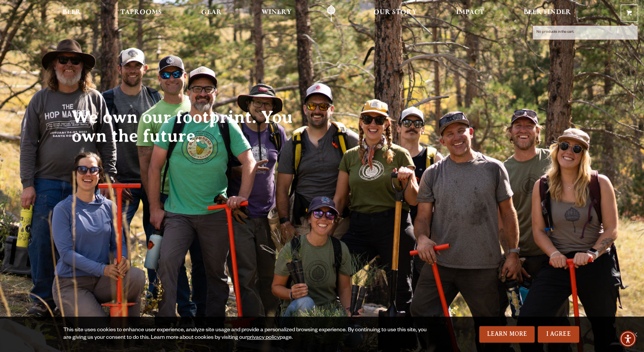  I want to click on a: Beer, so click(72, 13).